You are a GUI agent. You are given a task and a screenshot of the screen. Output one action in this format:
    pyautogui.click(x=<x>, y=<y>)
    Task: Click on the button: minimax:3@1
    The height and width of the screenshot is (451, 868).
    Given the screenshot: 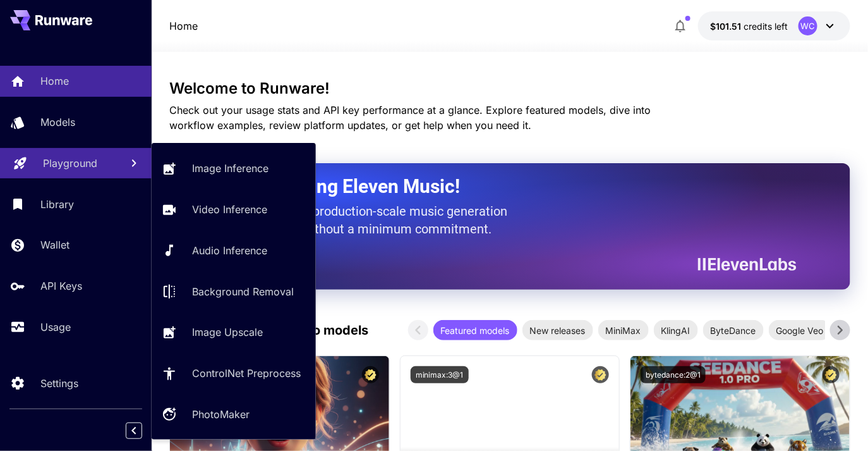 What is the action you would take?
    pyautogui.click(x=440, y=374)
    